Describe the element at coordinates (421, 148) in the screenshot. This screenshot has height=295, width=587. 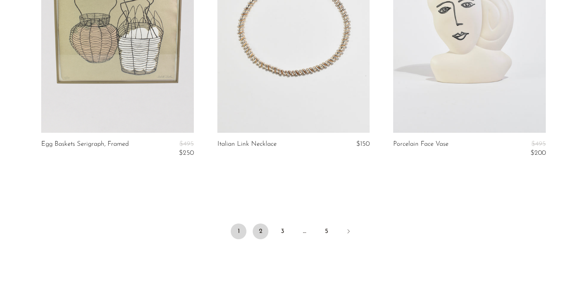
I see `a: Porcelain Face Vase` at that location.